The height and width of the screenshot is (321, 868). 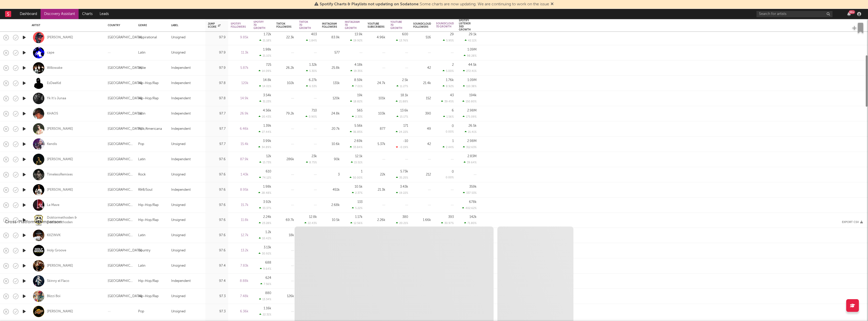 I want to click on div: 19.92 %, so click(x=356, y=40).